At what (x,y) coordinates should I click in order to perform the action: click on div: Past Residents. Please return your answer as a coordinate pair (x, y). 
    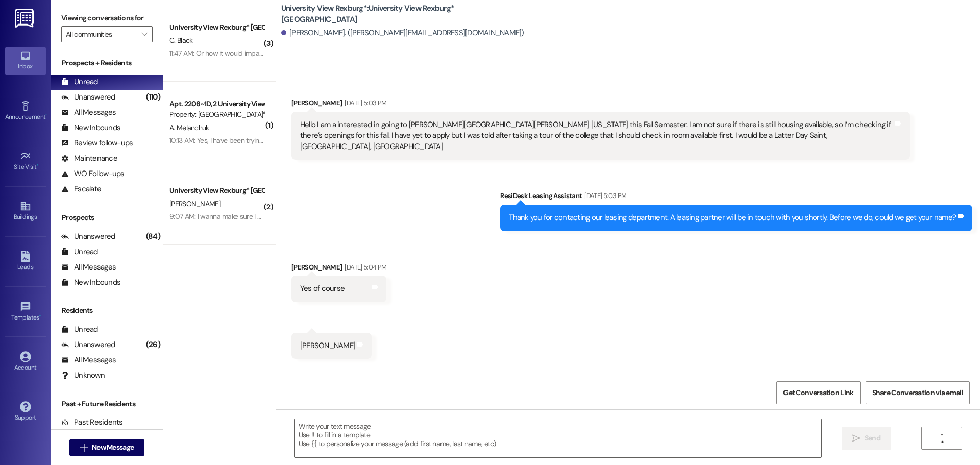
    Looking at the image, I should click on (92, 422).